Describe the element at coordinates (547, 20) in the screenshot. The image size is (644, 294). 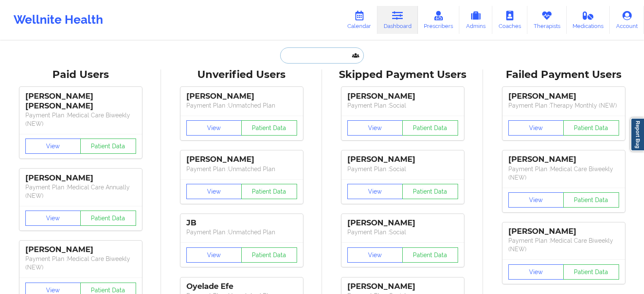
I see `a: Therapists` at that location.